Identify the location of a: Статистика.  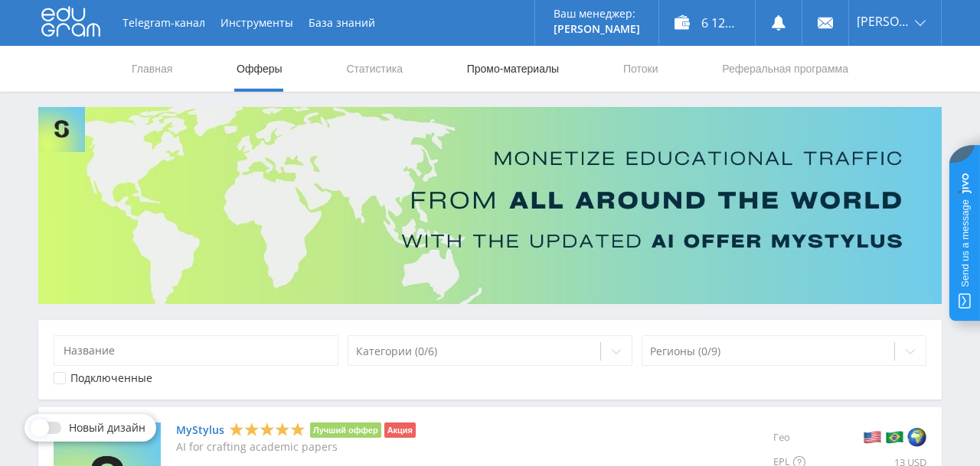
(375, 69).